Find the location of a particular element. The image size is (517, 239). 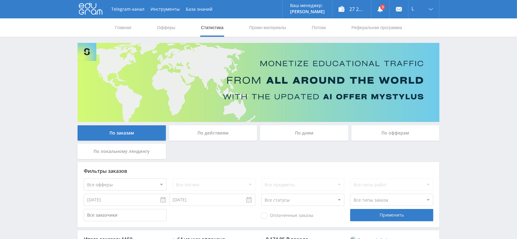

a: Статистика is located at coordinates (212, 28).